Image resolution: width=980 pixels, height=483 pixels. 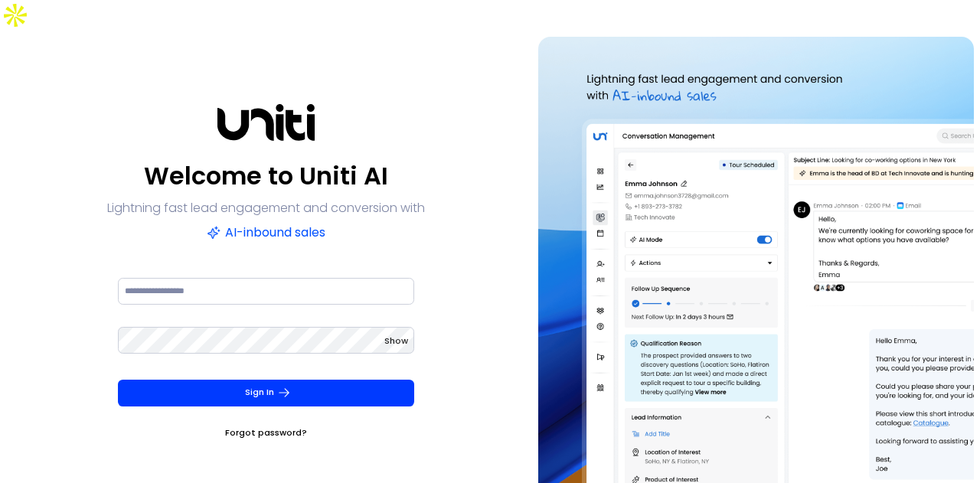 I want to click on button: Sign In, so click(x=266, y=393).